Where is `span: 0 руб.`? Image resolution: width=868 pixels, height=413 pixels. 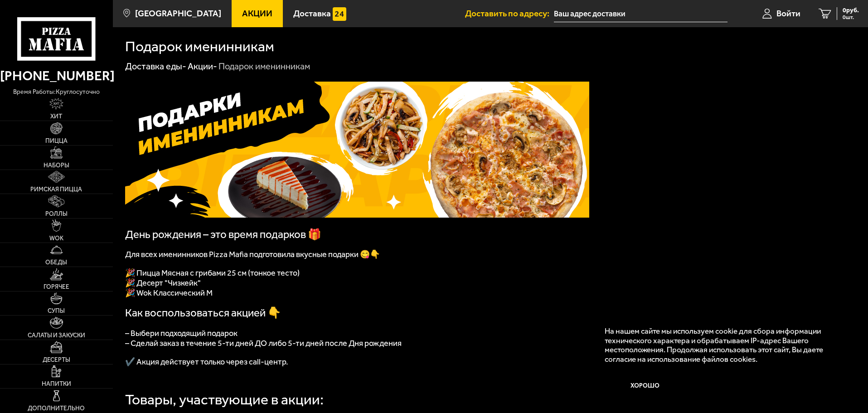 span: 0 руб. is located at coordinates (851, 11).